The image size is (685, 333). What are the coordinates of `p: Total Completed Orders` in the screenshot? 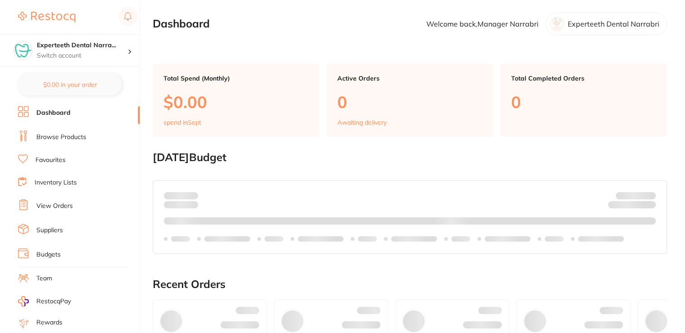 It's located at (584, 78).